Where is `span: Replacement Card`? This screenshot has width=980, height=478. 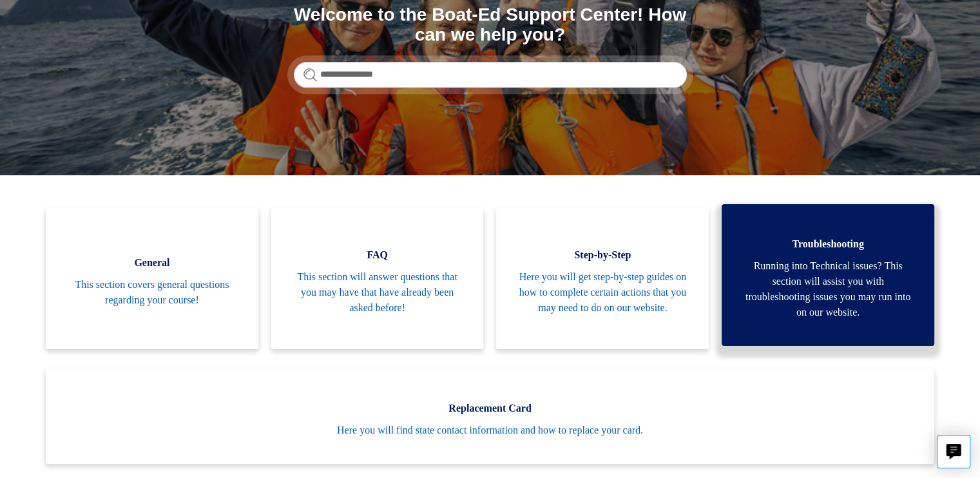
span: Replacement Card is located at coordinates (490, 408).